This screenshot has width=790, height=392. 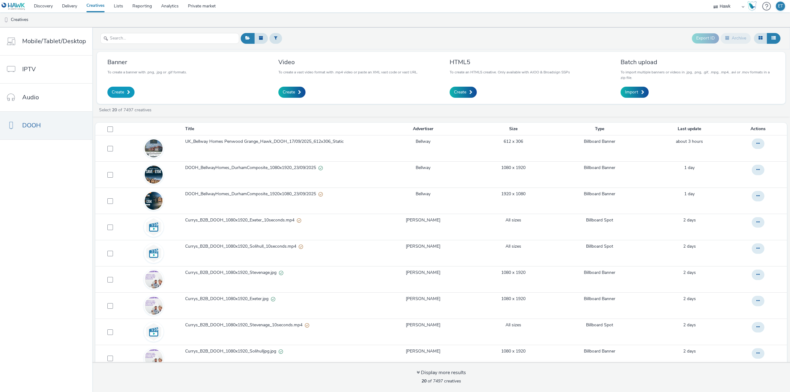 What do you see at coordinates (277, 274) in the screenshot?
I see `a: Currys_B2B_DOOH_1080x1920_Stevenage.jpgValid` at bounding box center [277, 274].